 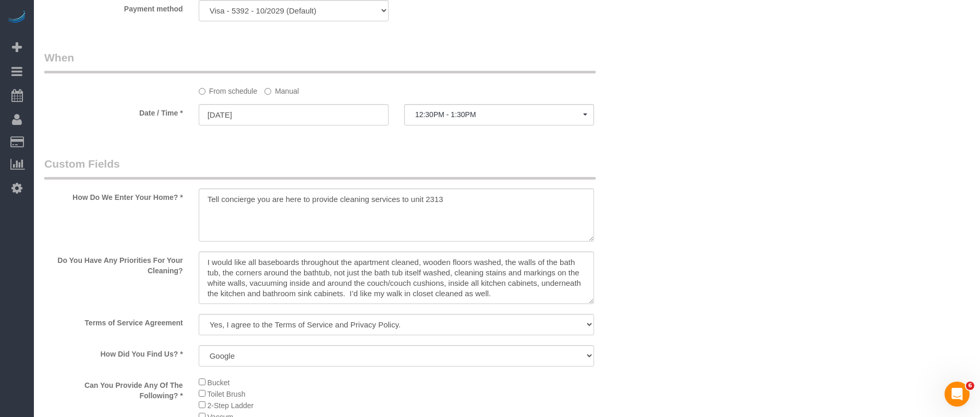 I want to click on label: From schedule, so click(x=228, y=89).